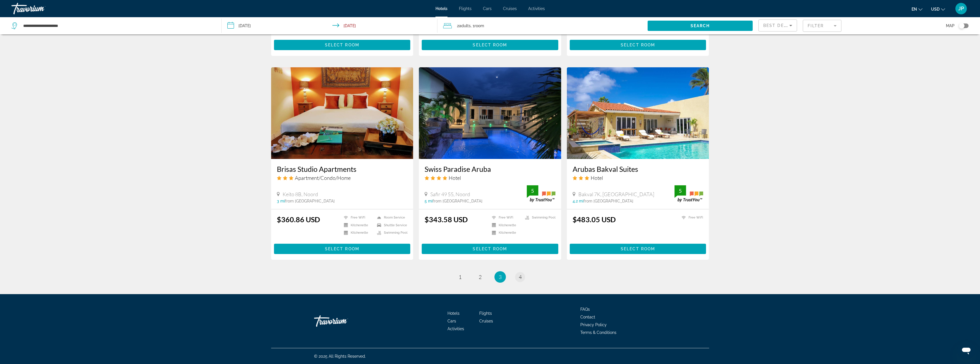 Image resolution: width=980 pixels, height=364 pixels. I want to click on button: Check-in date: Oct 3, 2025 Check-out date: Oct 5, 2025, so click(330, 26).